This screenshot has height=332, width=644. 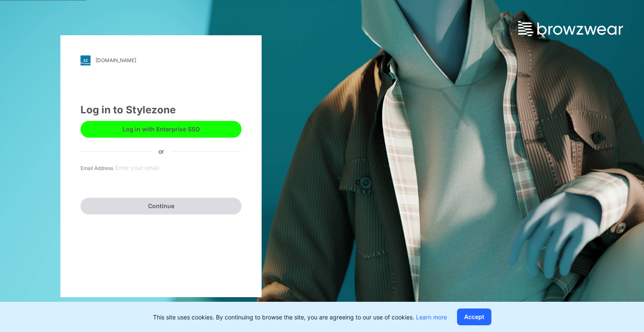 I want to click on div: Log in to Stylezone, so click(x=161, y=110).